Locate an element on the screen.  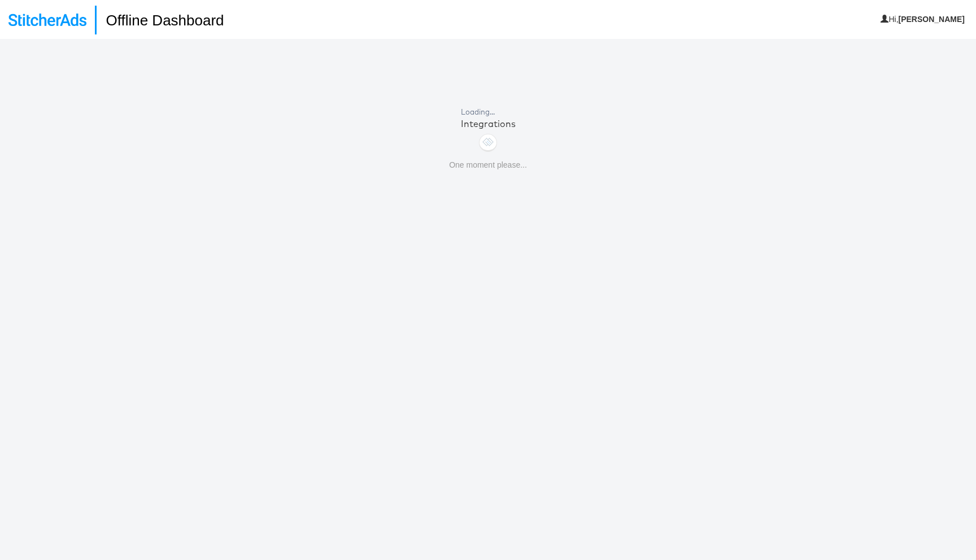
div: Integrations is located at coordinates (488, 124).